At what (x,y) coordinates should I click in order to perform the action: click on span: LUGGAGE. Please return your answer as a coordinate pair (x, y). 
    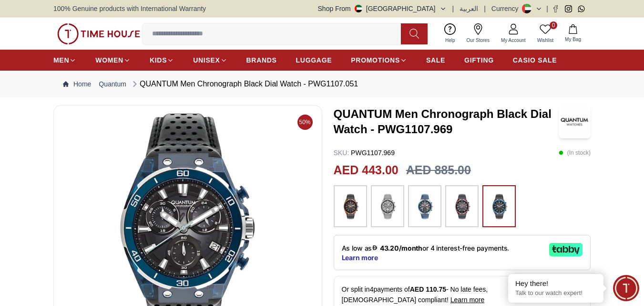
    Looking at the image, I should click on (315, 60).